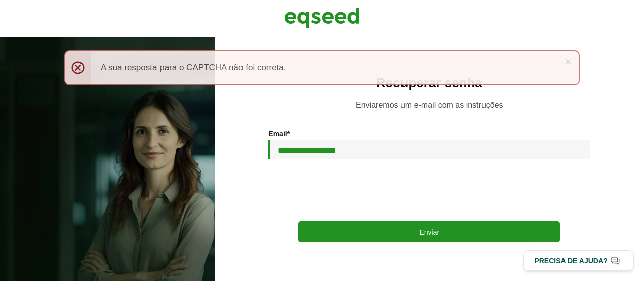 This screenshot has height=281, width=644. I want to click on p: Enviaremos um e-mail com as instruções, so click(429, 105).